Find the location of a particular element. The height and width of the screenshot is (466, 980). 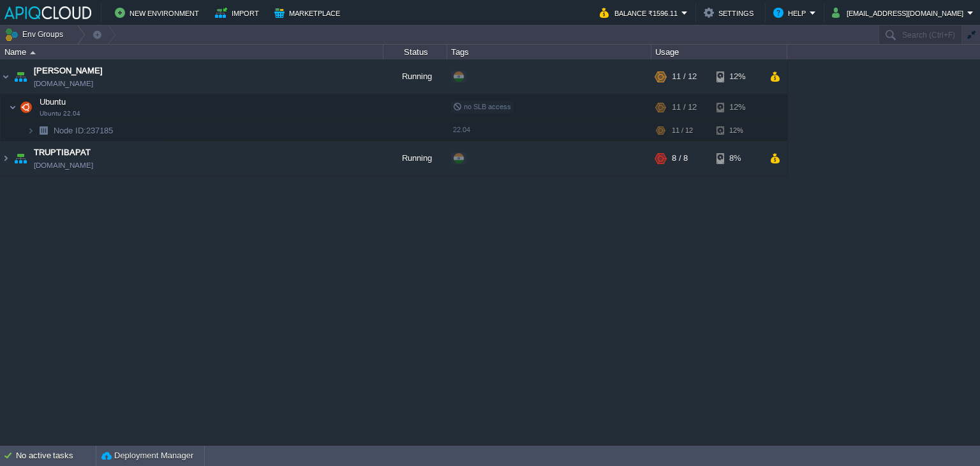

div: Tags is located at coordinates (549, 52).